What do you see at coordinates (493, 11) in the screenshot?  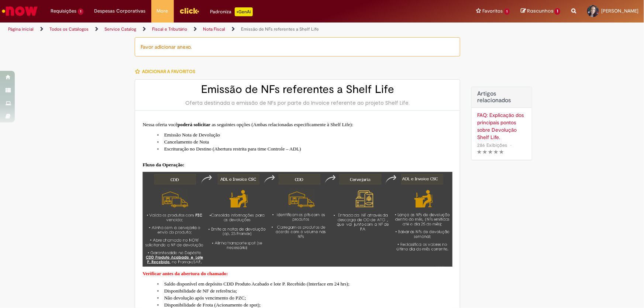 I see `span: Favoritos` at bounding box center [493, 11].